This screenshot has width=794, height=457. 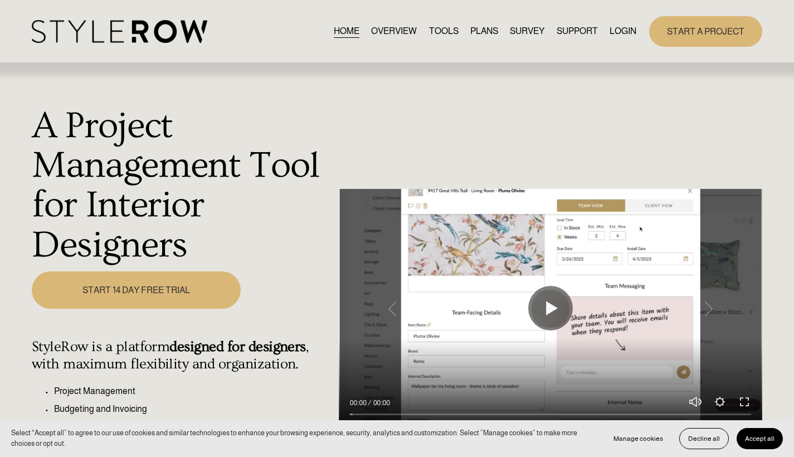 I want to click on div: Duration, so click(x=381, y=403).